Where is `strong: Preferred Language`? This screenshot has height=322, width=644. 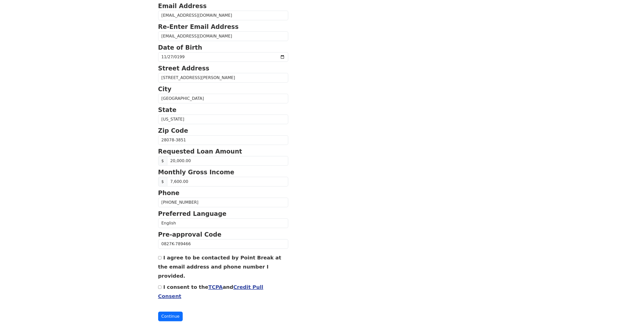 strong: Preferred Language is located at coordinates (193, 214).